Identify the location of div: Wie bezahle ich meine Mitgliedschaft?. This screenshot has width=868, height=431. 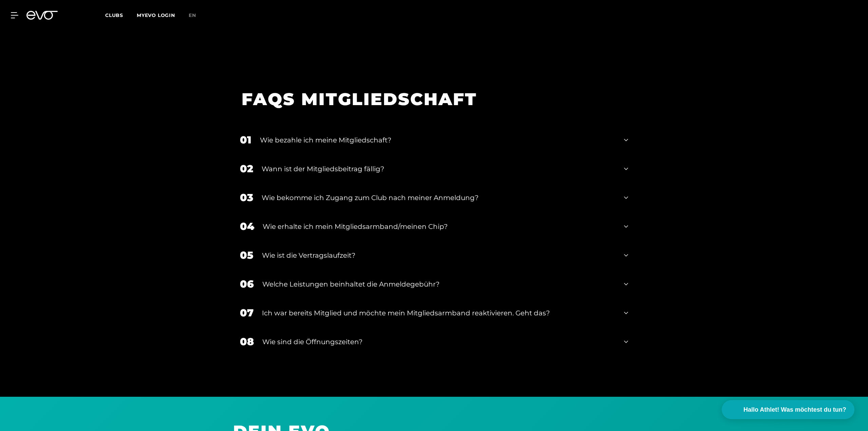
(438, 140).